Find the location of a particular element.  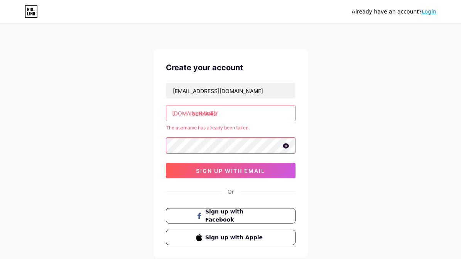

button: Sign up with Facebook is located at coordinates (231, 216).